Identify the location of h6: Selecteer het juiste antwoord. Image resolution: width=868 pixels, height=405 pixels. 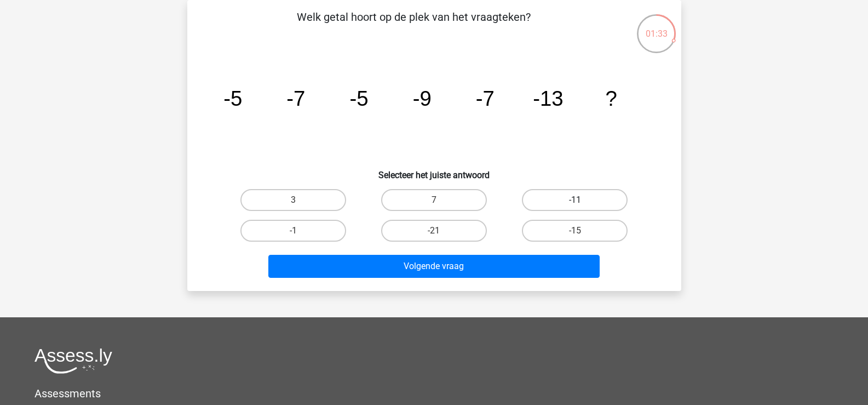
(434, 171).